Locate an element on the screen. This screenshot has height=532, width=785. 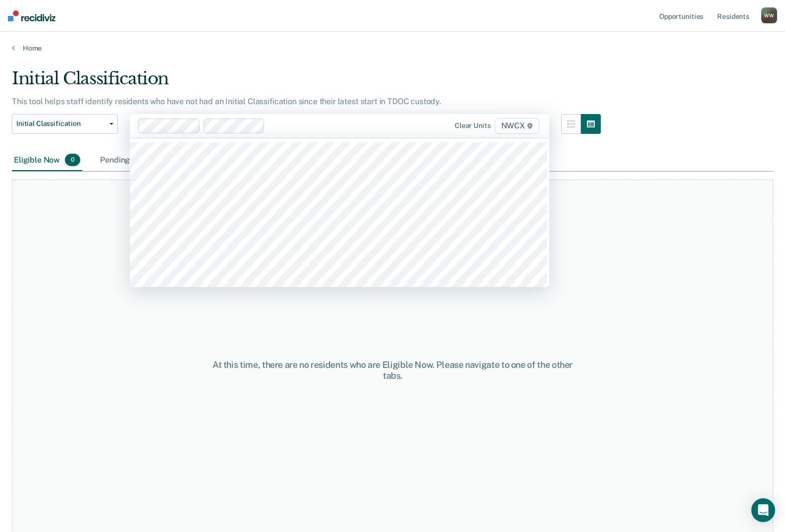
a: Home is located at coordinates (392, 48).